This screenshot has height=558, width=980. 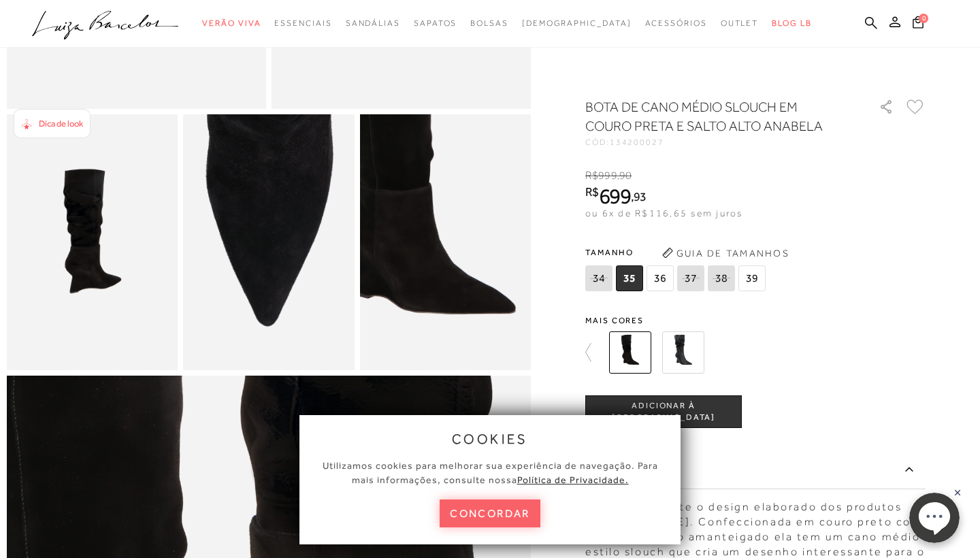 What do you see at coordinates (576, 23) in the screenshot?
I see `a: noSubCategoriesText` at bounding box center [576, 23].